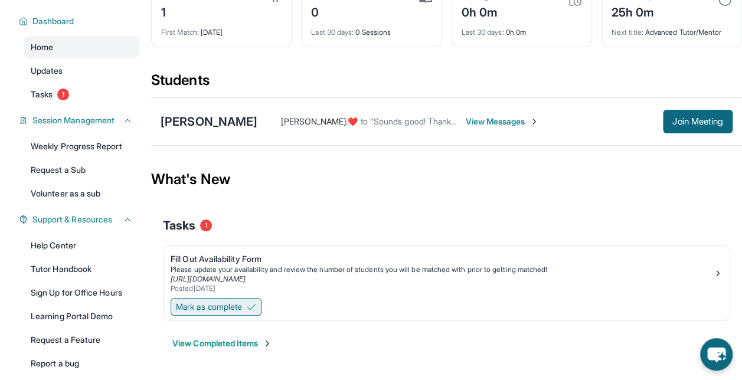  What do you see at coordinates (80, 220) in the screenshot?
I see `button: Support & Resources` at bounding box center [80, 220].